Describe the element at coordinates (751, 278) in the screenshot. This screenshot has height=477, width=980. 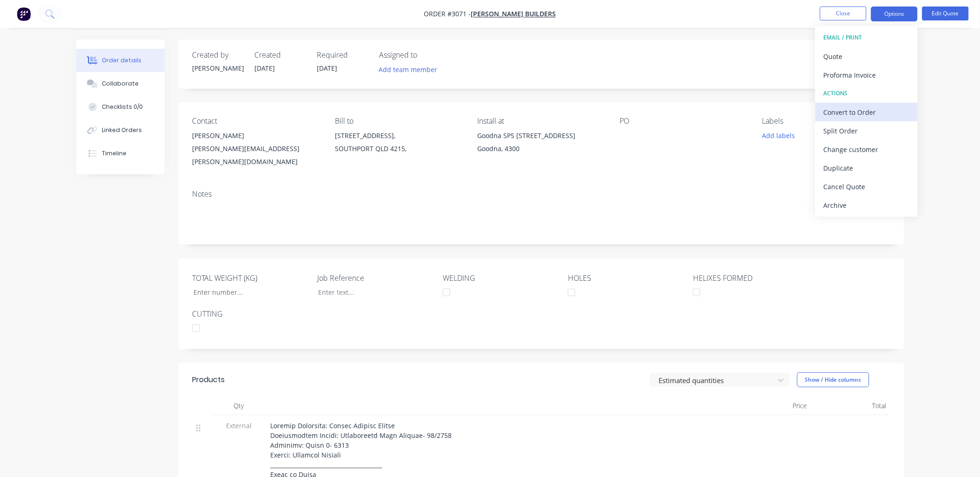
I see `label: HELIXES FORMED` at that location.